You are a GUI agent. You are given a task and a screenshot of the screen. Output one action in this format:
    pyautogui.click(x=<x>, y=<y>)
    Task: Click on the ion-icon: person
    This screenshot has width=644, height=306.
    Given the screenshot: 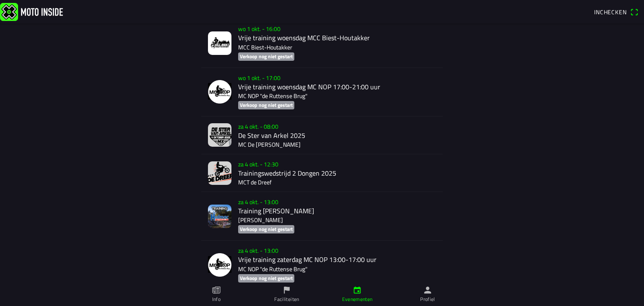 What is the action you would take?
    pyautogui.click(x=428, y=290)
    